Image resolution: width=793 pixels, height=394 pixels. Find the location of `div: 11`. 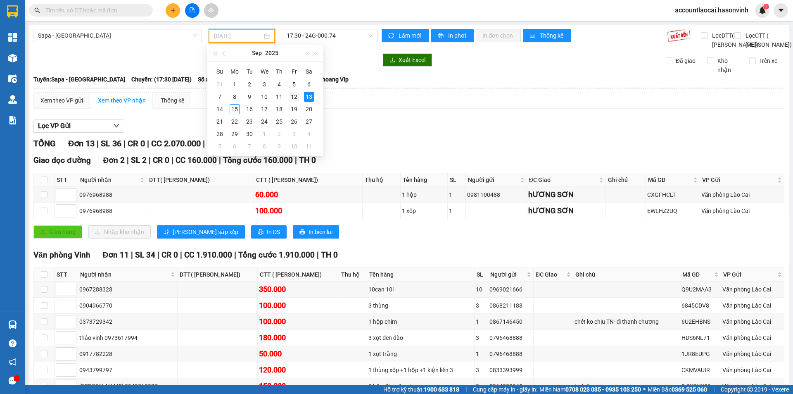

div: 11 is located at coordinates (309, 146).